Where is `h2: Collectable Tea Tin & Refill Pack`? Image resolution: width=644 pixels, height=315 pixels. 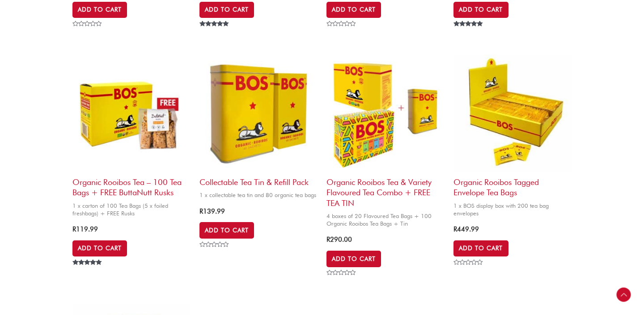 h2: Collectable Tea Tin & Refill Pack is located at coordinates (258, 180).